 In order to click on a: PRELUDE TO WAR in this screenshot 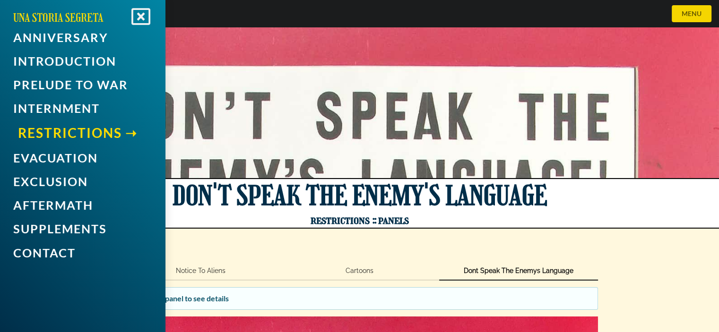, I will do `click(83, 84)`.